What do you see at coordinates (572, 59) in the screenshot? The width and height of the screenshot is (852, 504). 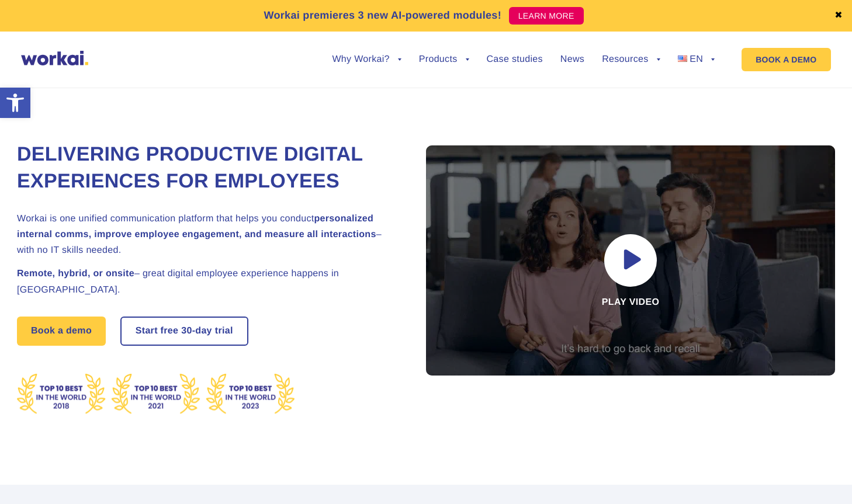 I see `a: News` at bounding box center [572, 59].